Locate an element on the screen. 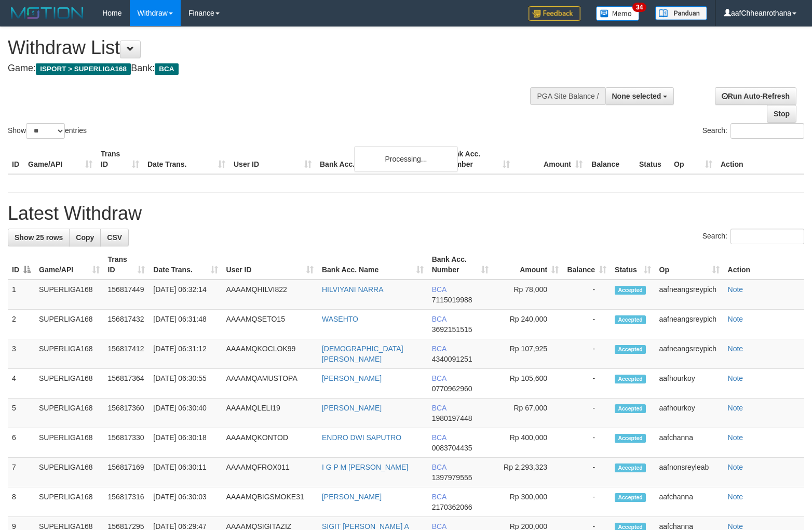 The image size is (812, 530). a: Show 25 rows is located at coordinates (38, 237).